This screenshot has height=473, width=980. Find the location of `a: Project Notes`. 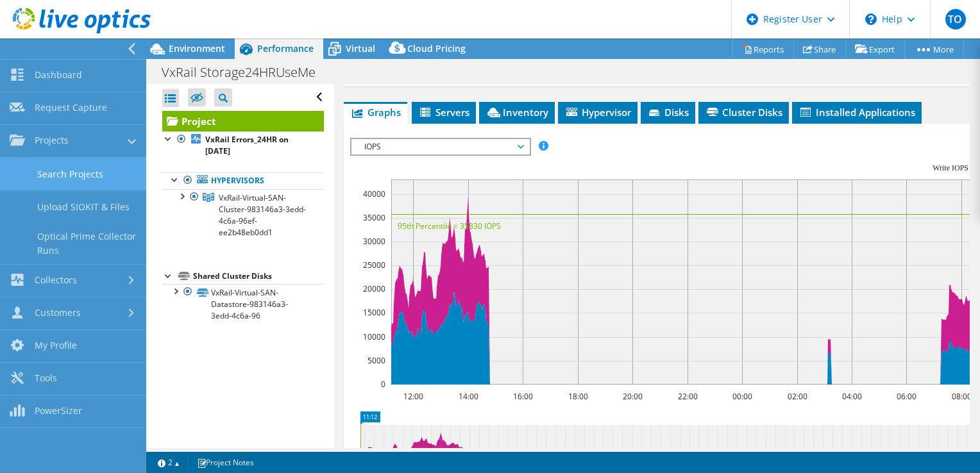

a: Project Notes is located at coordinates (225, 462).